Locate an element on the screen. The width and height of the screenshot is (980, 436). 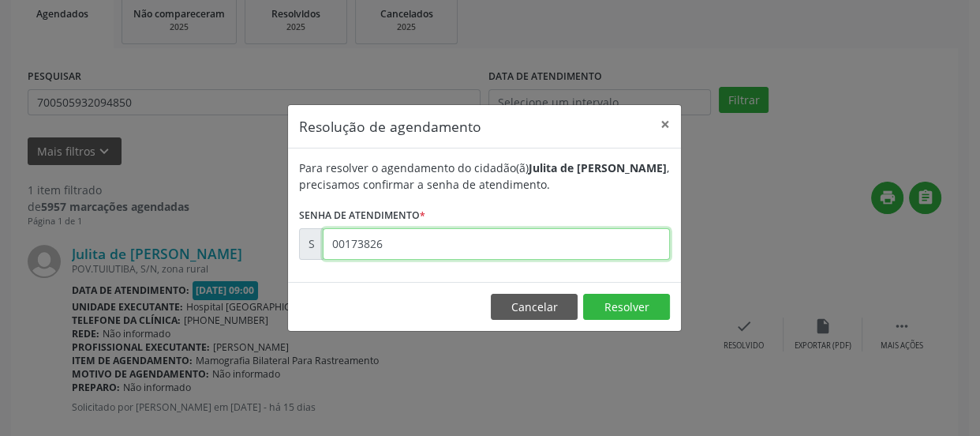
label: Senha de atendimento is located at coordinates (362, 216).